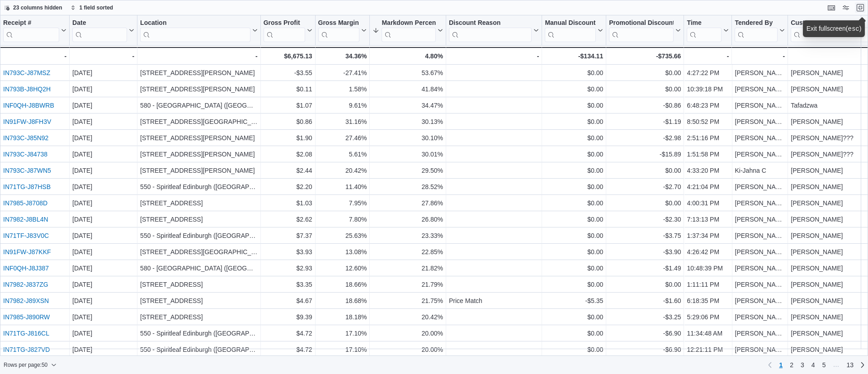  I want to click on div: 1:51:58 PM, so click(708, 154).